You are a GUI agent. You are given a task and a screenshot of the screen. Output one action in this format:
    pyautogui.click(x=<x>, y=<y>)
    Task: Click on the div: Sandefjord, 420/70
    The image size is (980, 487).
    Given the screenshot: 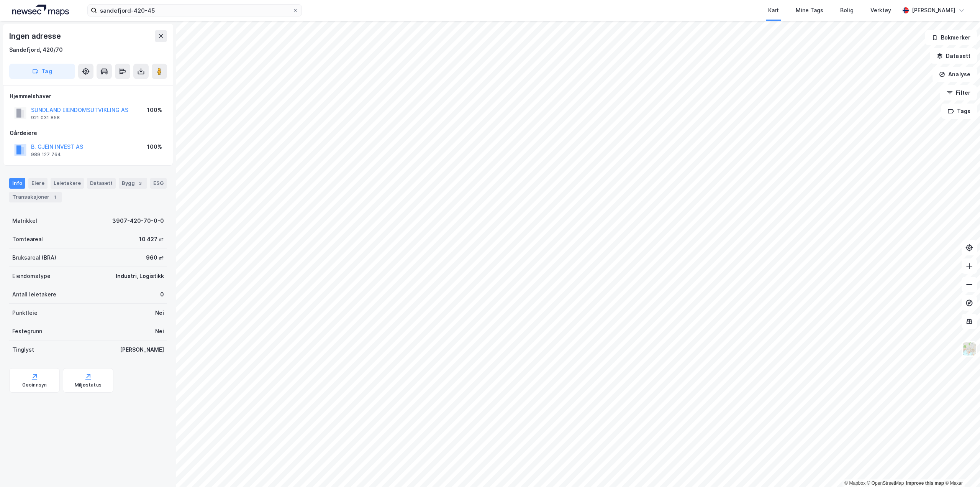 What is the action you would take?
    pyautogui.click(x=36, y=50)
    